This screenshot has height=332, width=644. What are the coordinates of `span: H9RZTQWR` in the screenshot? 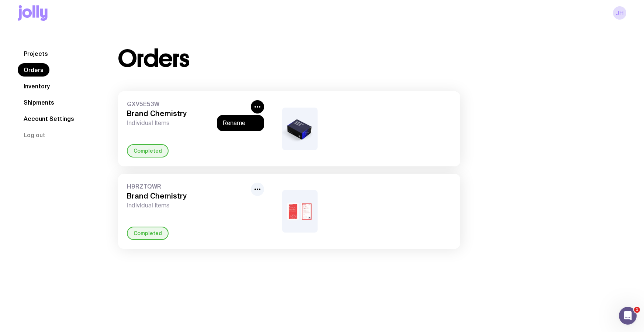 It's located at (187, 186).